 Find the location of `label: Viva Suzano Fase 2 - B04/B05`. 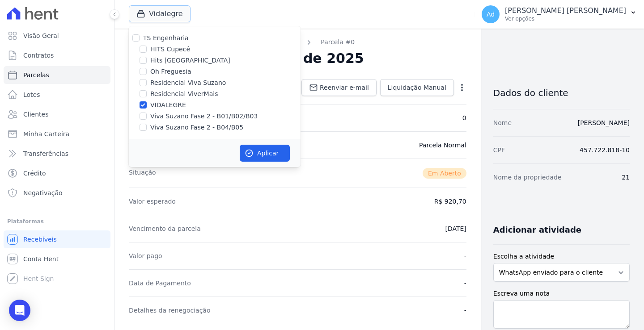

label: Viva Suzano Fase 2 - B04/B05 is located at coordinates (197, 127).